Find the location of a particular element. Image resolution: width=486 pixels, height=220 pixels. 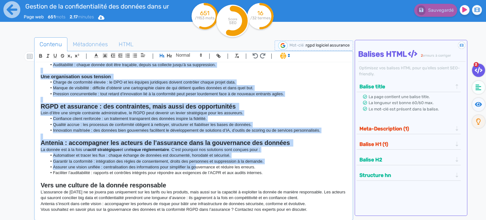

p: Antenia s’inscrit dans cette vision : accompagner les porteurs de risque pour bâtir une infrastru... is located at coordinates (194, 204).